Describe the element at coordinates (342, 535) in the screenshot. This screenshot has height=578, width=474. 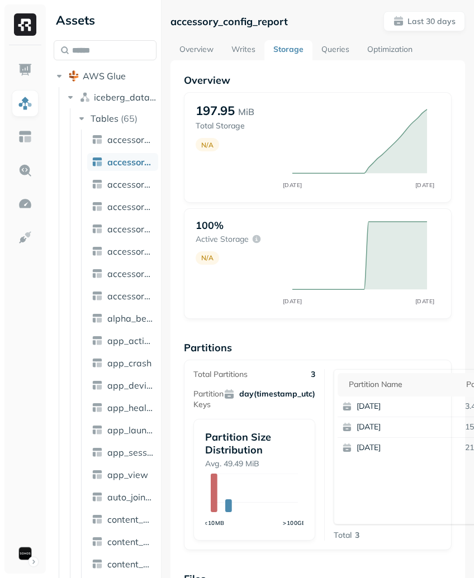
I see `p: Total` at that location.